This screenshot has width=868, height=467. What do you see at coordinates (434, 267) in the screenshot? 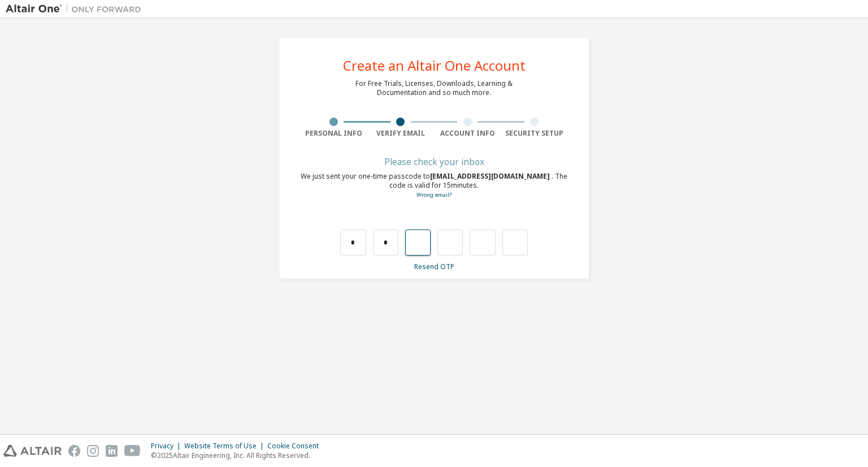
I see `a: Resend OTP` at bounding box center [434, 267].